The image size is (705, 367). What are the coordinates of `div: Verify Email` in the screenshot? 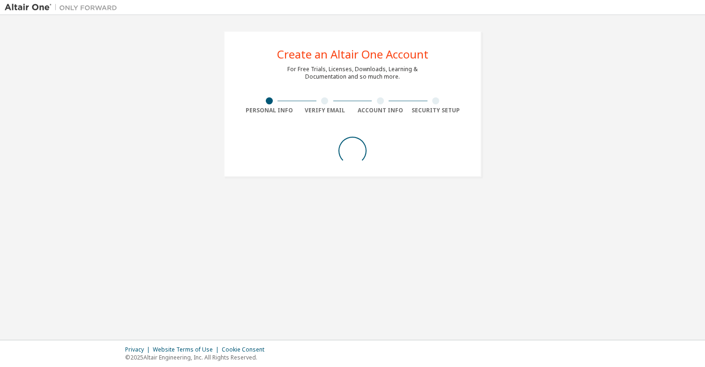 It's located at (325, 111).